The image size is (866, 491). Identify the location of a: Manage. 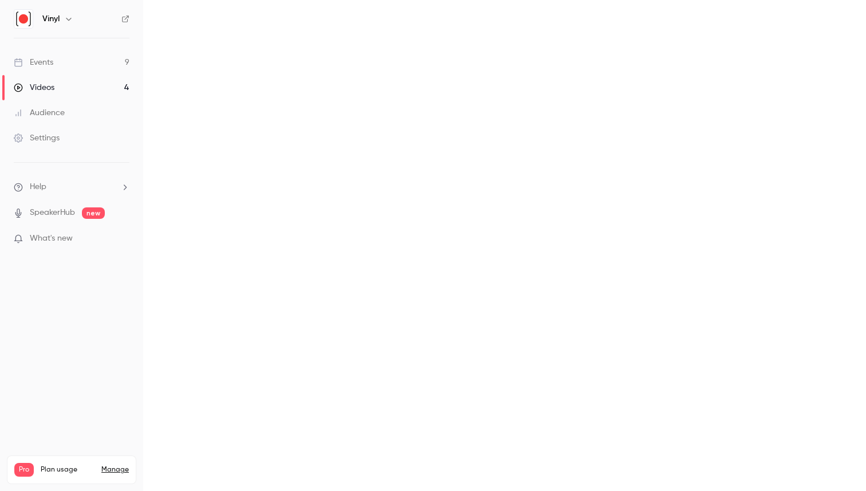
(115, 470).